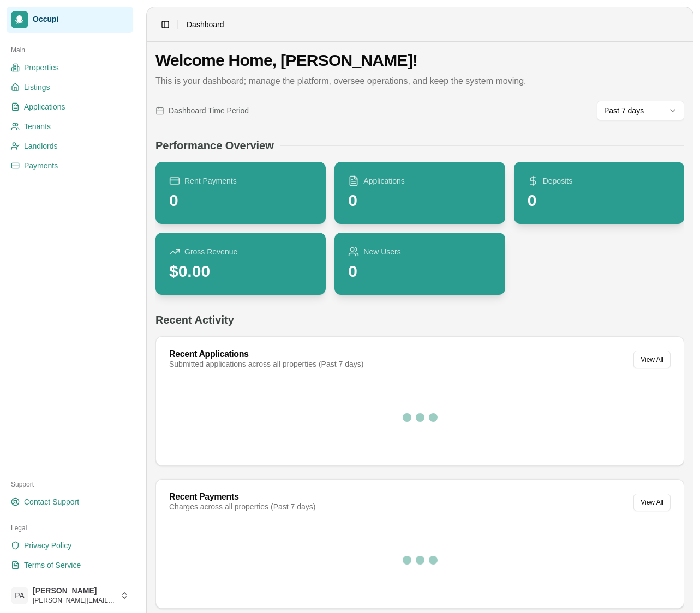 The height and width of the screenshot is (613, 700). I want to click on div: Main, so click(70, 50).